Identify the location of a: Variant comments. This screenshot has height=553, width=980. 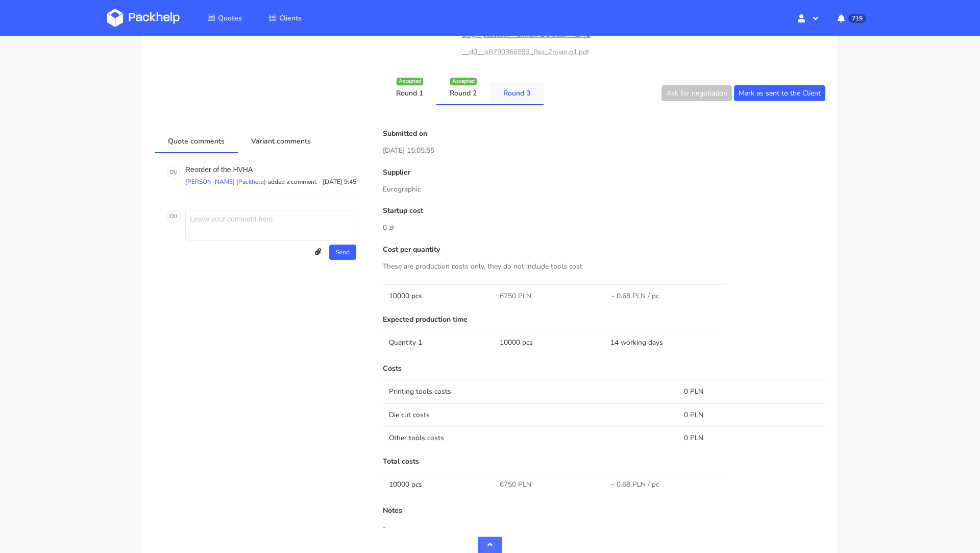
(281, 141).